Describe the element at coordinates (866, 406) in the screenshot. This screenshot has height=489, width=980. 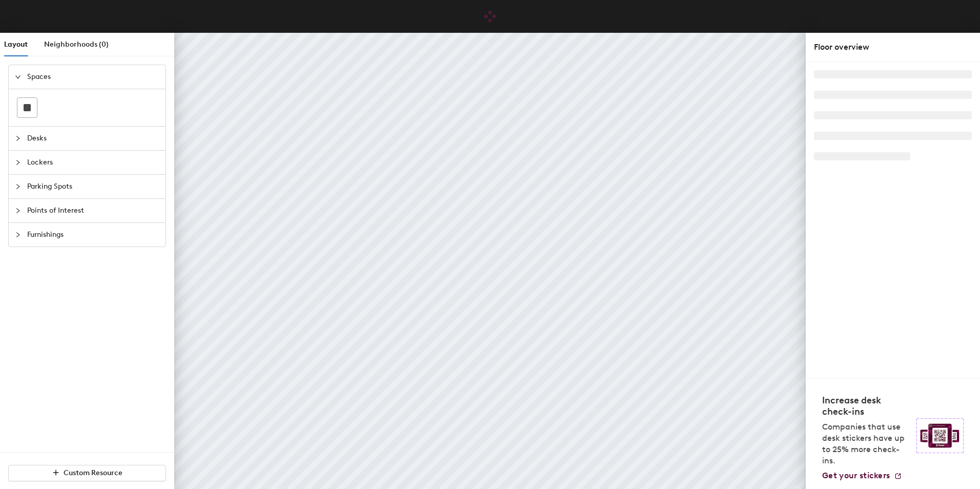
I see `h4: Increase desk check-ins` at that location.